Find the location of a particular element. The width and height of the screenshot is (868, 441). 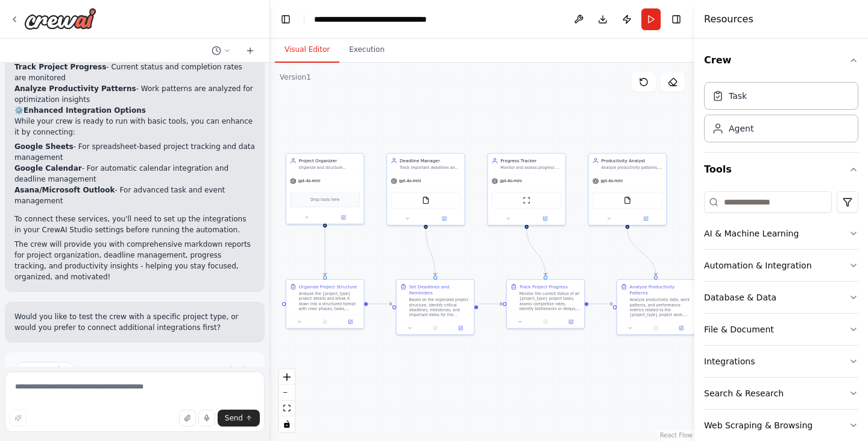

div: Based on the organized project structure, identify critical deadlines, milestones, and important ... is located at coordinates (439, 307).